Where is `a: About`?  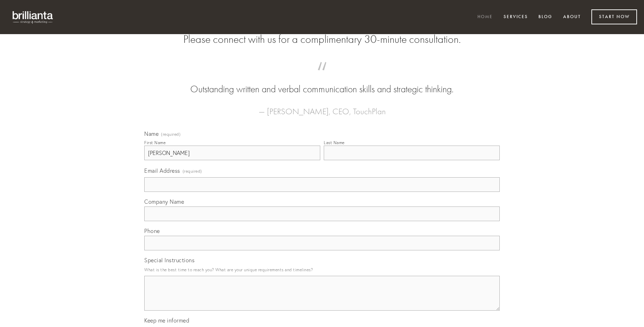
a: About is located at coordinates (572, 17).